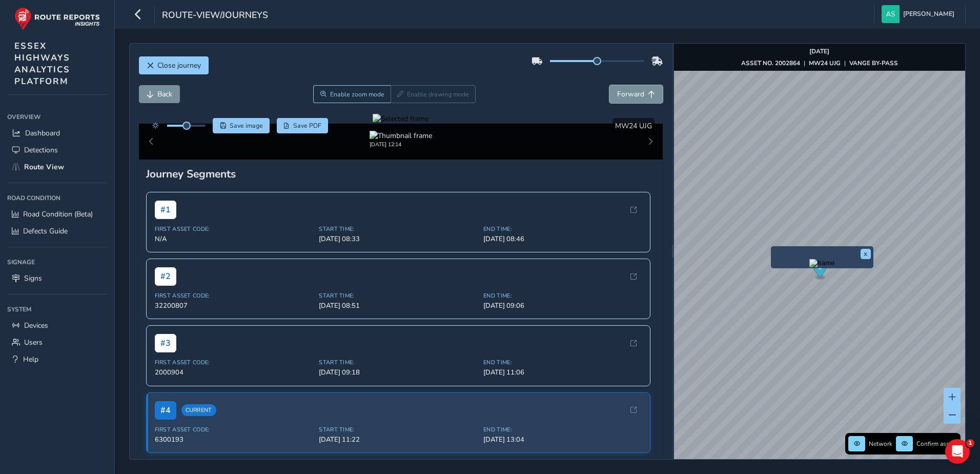 The height and width of the screenshot is (474, 980). Describe the element at coordinates (159, 94) in the screenshot. I see `button: Back` at that location.